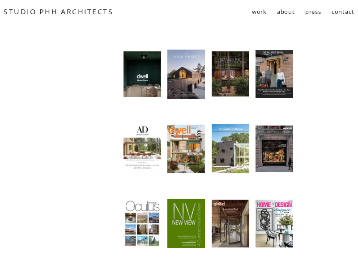 The width and height of the screenshot is (358, 268). Describe the element at coordinates (59, 12) in the screenshot. I see `a: STUDIO PHH ARCHITECTS` at that location.